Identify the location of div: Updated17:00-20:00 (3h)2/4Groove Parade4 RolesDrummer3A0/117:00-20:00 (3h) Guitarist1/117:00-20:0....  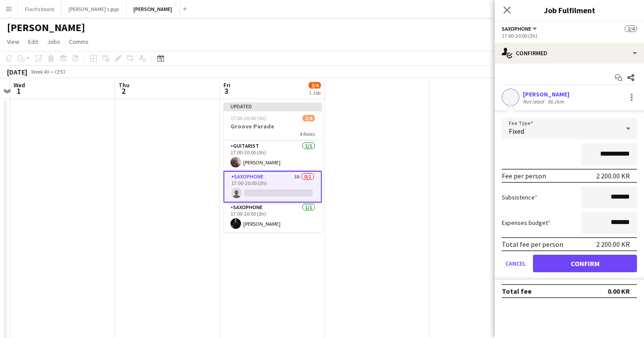
(273, 167).